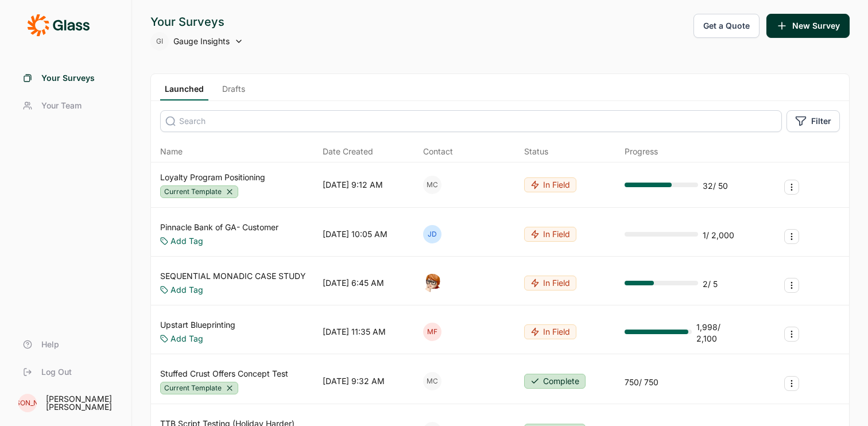  I want to click on div: Contact, so click(438, 151).